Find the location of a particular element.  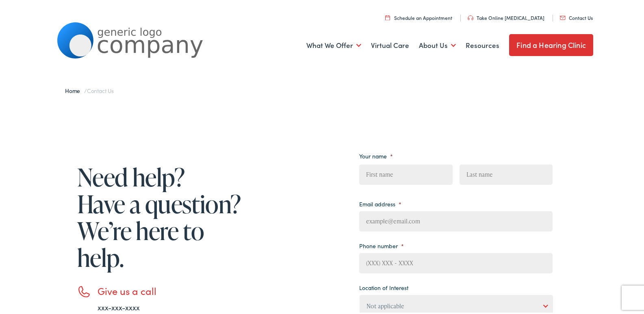

span: Contact Us is located at coordinates (100, 89).